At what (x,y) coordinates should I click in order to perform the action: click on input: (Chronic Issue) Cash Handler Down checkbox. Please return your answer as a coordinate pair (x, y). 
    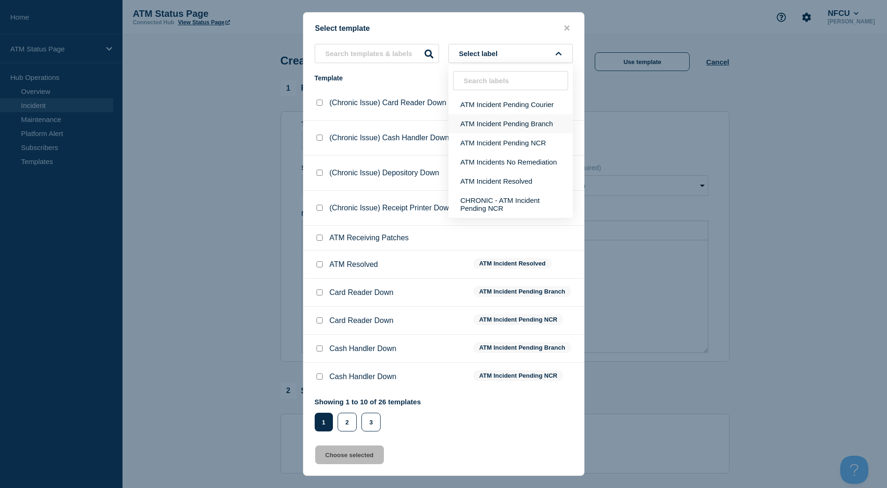
    Looking at the image, I should click on (319, 137).